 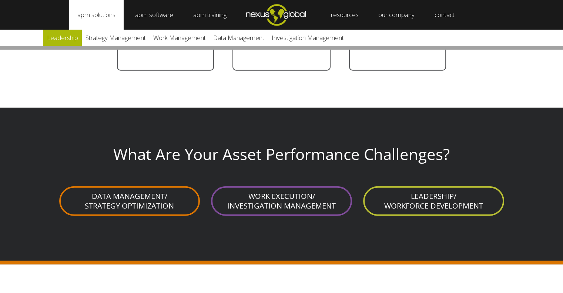 What do you see at coordinates (307, 38) in the screenshot?
I see `a: Investigation Management` at bounding box center [307, 38].